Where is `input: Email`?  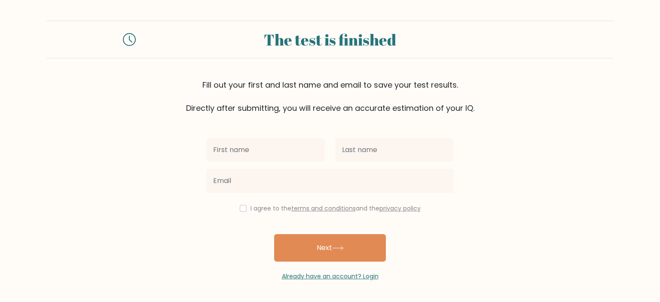 input: Email is located at coordinates (330, 181).